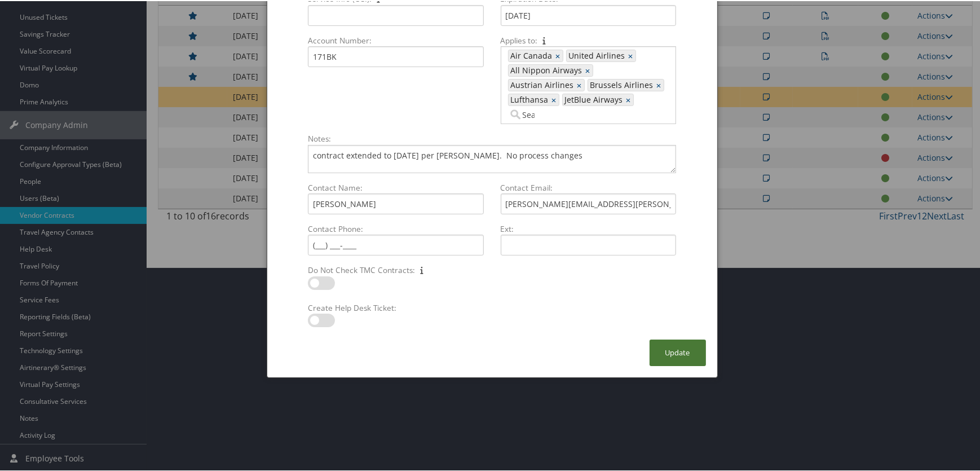 The width and height of the screenshot is (980, 471). I want to click on input: Contact Email:, so click(588, 203).